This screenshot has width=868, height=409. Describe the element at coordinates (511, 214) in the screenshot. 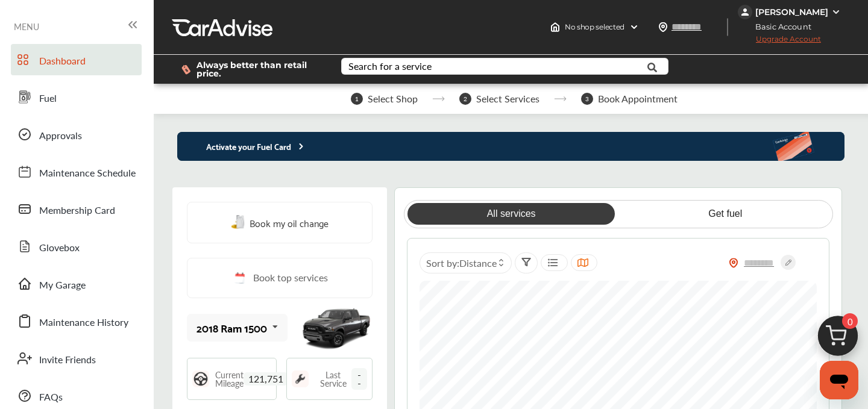

I see `a: All services` at that location.